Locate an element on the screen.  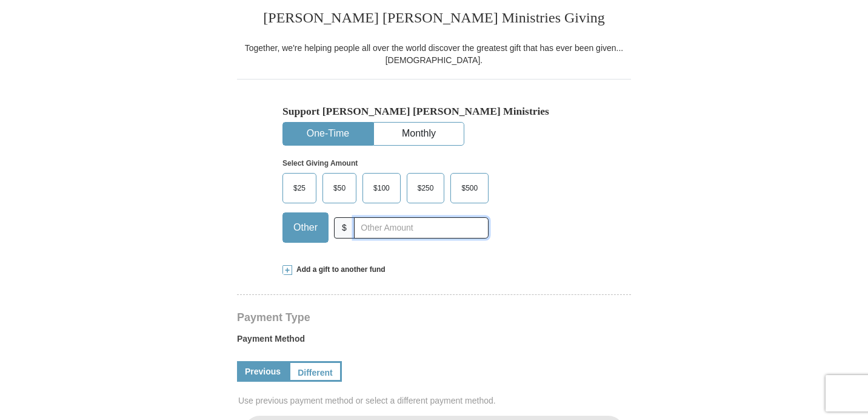
span: $100 is located at coordinates (381, 189).